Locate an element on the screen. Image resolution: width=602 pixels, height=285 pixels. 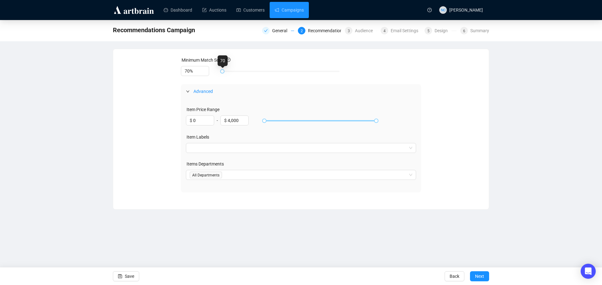
div: 5Design is located at coordinates (440, 31).